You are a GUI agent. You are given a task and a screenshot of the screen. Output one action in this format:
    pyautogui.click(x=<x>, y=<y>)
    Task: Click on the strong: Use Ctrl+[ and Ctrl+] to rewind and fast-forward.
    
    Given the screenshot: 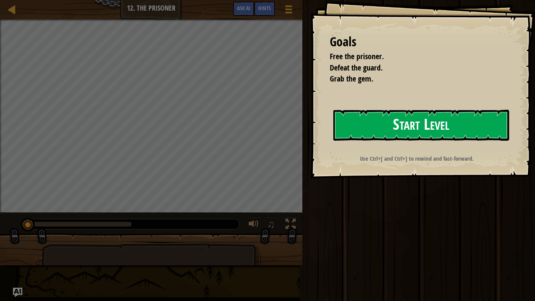 What is the action you would take?
    pyautogui.click(x=417, y=158)
    